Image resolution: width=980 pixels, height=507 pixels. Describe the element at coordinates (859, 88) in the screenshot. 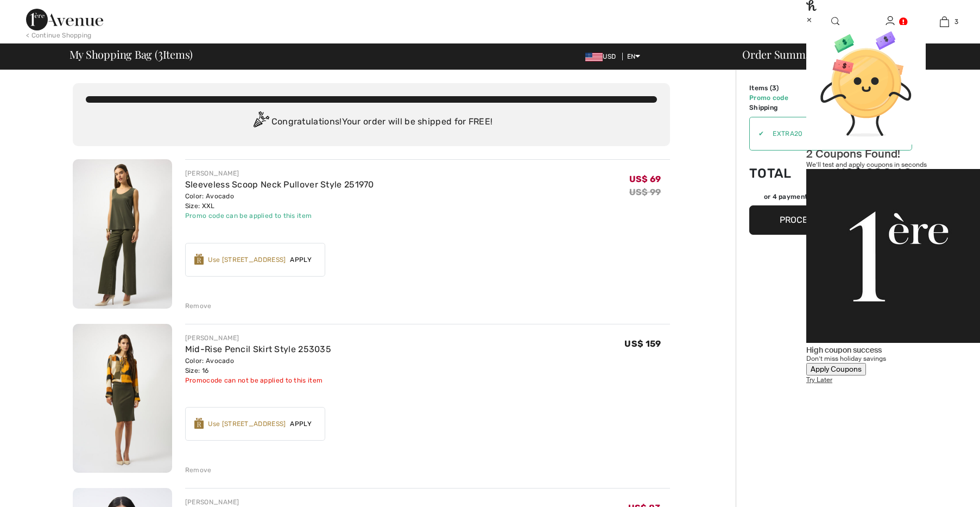

I see `td: US$ 311.00` at that location.